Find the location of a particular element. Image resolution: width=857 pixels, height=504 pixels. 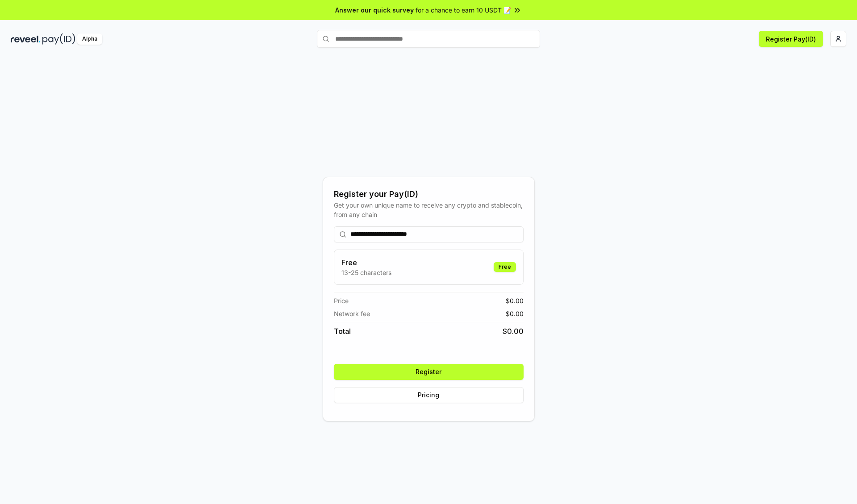

h3: Free is located at coordinates (366, 262).